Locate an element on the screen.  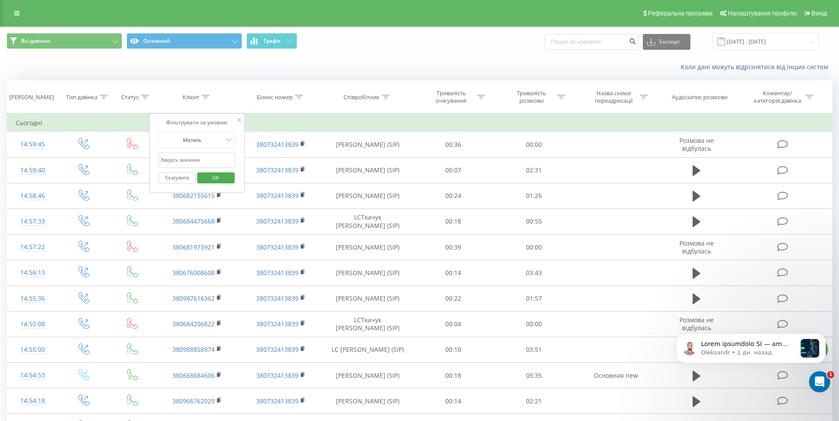
img: Profile image for Oleksandr is located at coordinates (27, 33).